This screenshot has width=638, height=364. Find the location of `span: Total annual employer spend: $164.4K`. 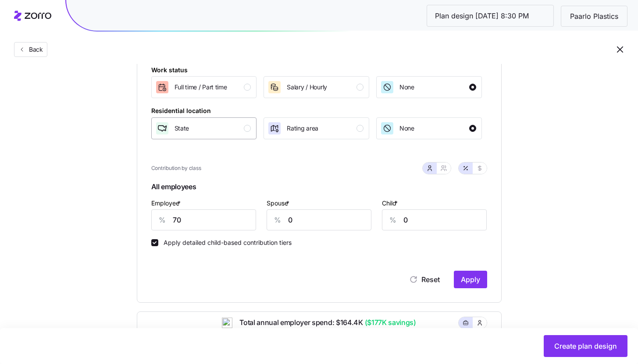

span: Total annual employer spend: $164.4K is located at coordinates (325, 323).